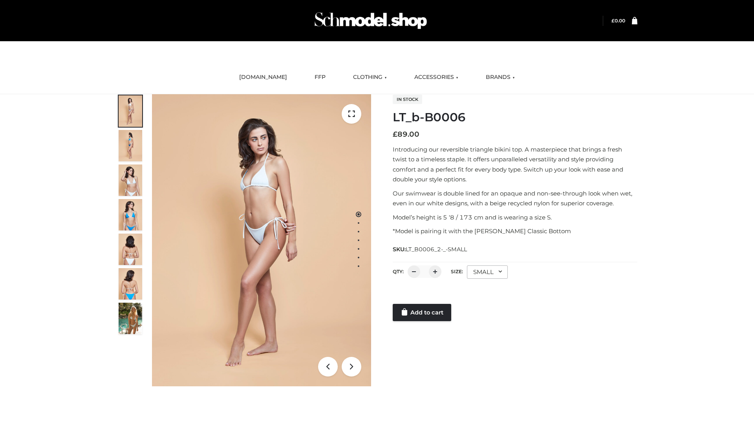 The width and height of the screenshot is (754, 424). I want to click on a: FFP, so click(320, 77).